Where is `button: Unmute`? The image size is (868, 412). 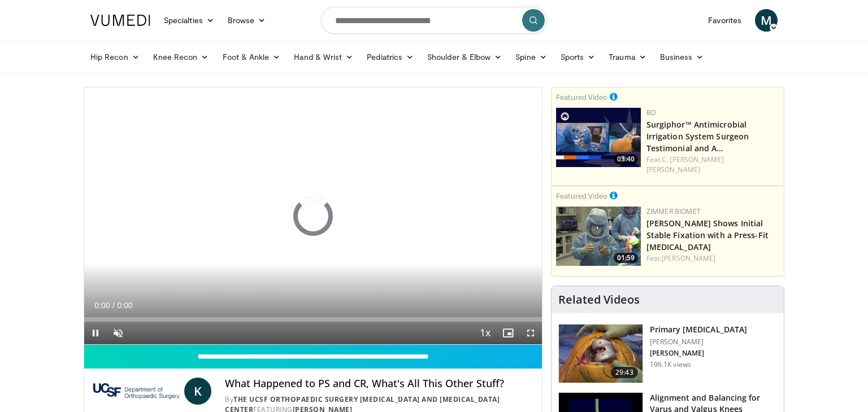 button: Unmute is located at coordinates (118, 334).